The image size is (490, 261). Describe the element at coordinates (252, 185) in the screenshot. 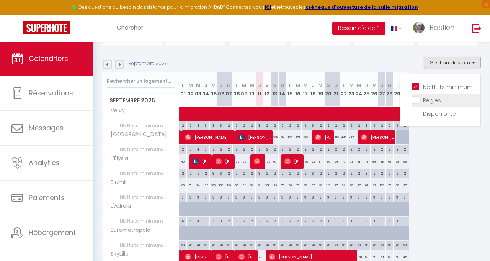

I see `div: 84` at that location.